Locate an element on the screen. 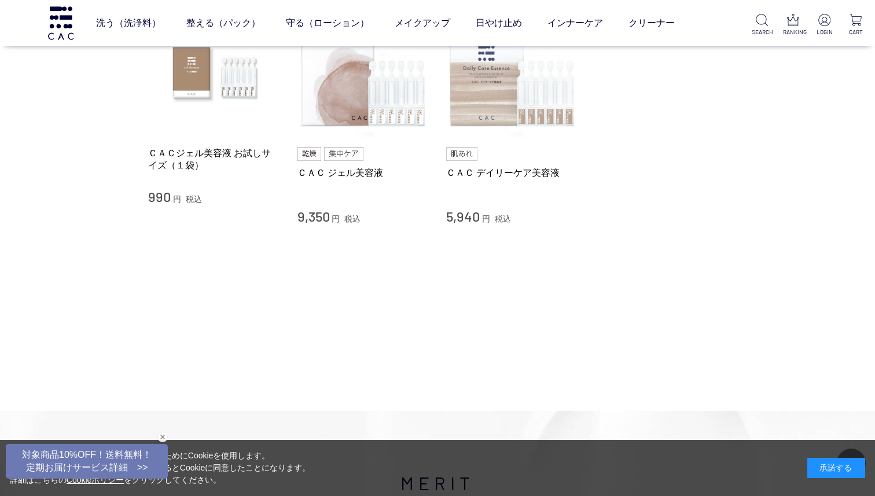  a: CART is located at coordinates (855, 25).